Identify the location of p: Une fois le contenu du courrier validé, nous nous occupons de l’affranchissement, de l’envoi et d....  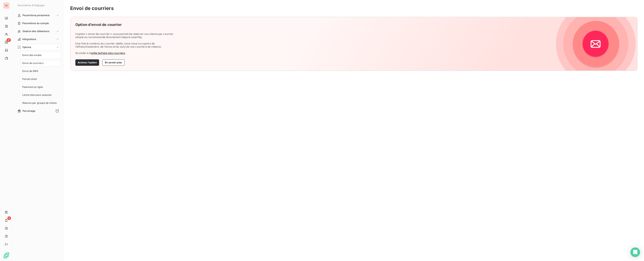
(125, 45).